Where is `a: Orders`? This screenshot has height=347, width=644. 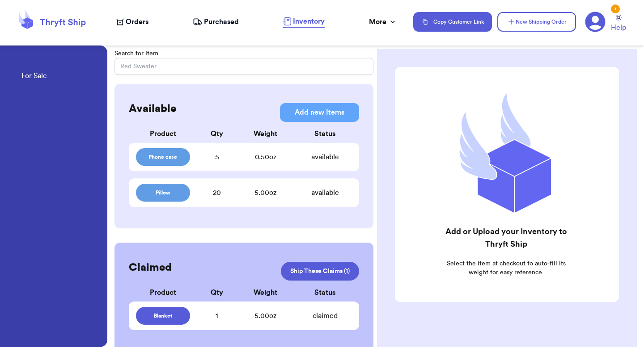 a: Orders is located at coordinates (133, 22).